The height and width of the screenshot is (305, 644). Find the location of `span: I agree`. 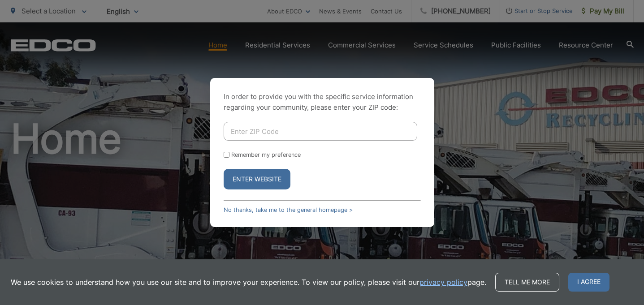

span: I agree is located at coordinates (589, 282).